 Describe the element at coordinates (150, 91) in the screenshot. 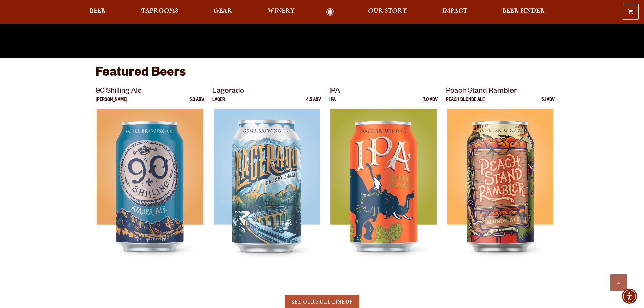

I see `p: 90 Shilling Ale` at that location.